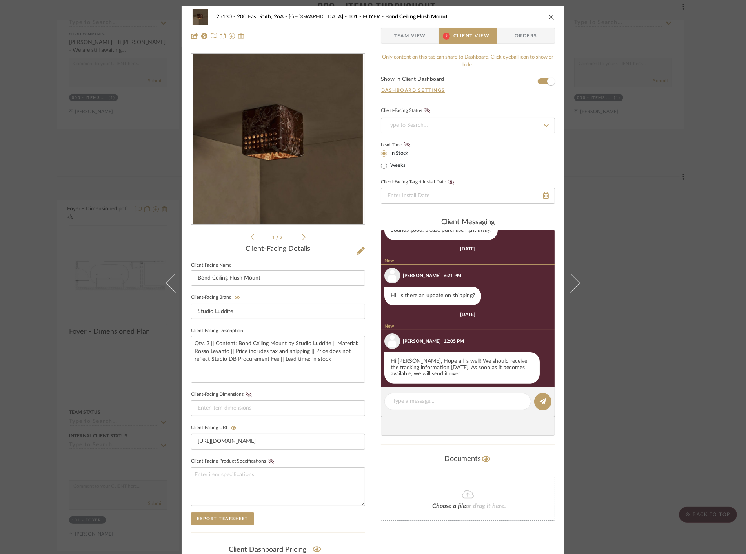 The width and height of the screenshot is (746, 554). Describe the element at coordinates (552, 17) in the screenshot. I see `button: close` at that location.